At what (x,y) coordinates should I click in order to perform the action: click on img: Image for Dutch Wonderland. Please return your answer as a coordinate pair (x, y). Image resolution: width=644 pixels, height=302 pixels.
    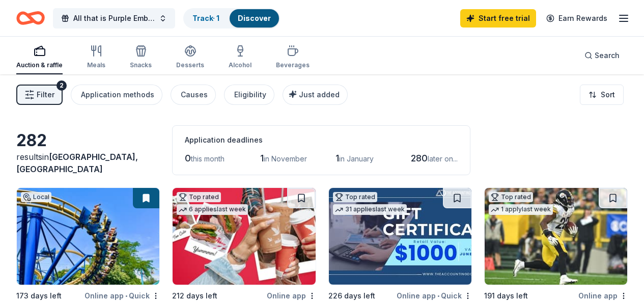
    Looking at the image, I should click on (88, 236).